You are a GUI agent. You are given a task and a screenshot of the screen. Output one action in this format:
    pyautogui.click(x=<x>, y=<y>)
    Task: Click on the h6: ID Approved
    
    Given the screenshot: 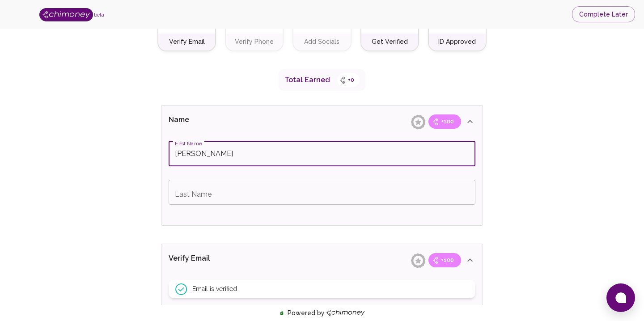 What is the action you would take?
    pyautogui.click(x=457, y=42)
    